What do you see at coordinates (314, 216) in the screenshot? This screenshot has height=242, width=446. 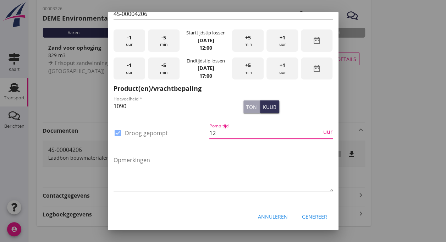 I see `button: Genereer` at bounding box center [314, 216].